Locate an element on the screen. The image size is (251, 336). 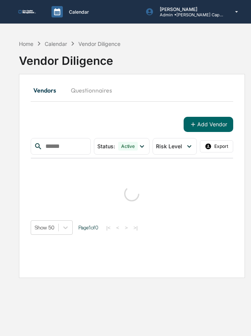
button: Export is located at coordinates (217, 146).